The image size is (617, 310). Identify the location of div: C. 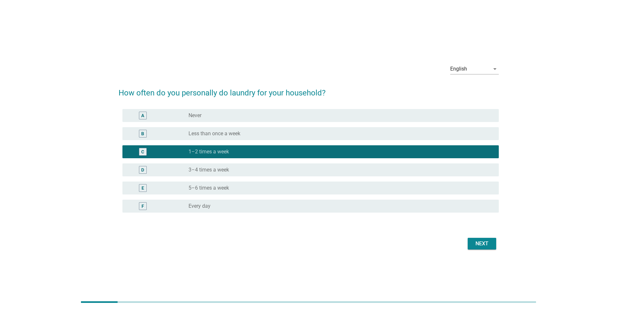
(143, 152).